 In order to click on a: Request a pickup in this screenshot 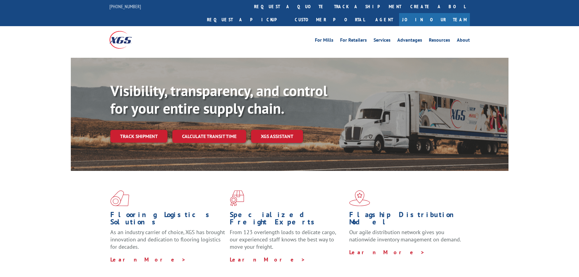, I will do `click(246, 19)`.